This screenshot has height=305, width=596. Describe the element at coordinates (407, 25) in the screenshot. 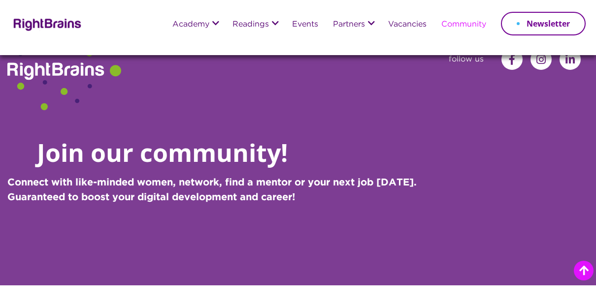

I see `a: Vacancies` at that location.